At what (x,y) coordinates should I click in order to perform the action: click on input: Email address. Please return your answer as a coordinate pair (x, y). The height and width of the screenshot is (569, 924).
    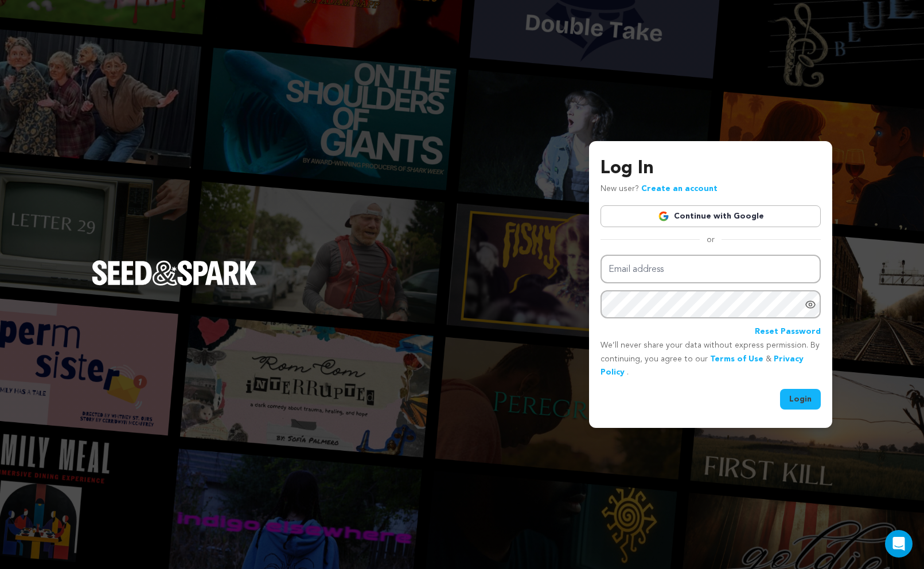
    Looking at the image, I should click on (711, 269).